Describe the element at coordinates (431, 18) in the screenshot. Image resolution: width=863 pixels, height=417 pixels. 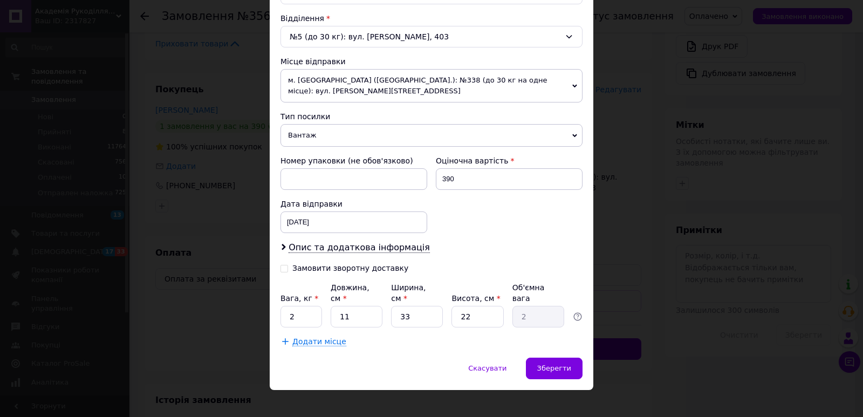
I see `div: Відділення` at that location.